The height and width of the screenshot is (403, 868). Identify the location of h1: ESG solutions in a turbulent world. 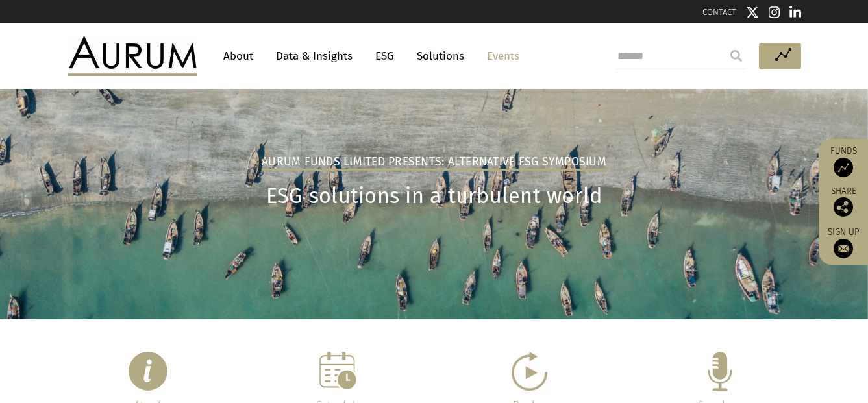
(434, 196).